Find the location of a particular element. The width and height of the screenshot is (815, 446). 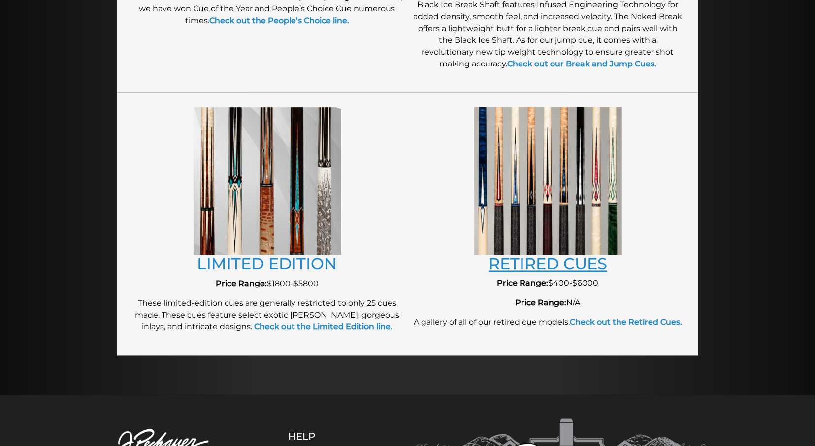

p: $400-$6000 is located at coordinates (548, 284).